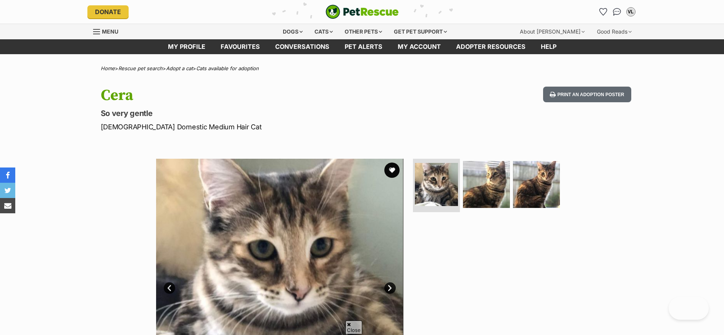 This screenshot has width=724, height=335. Describe the element at coordinates (617, 12) in the screenshot. I see `a: Conversations` at that location.